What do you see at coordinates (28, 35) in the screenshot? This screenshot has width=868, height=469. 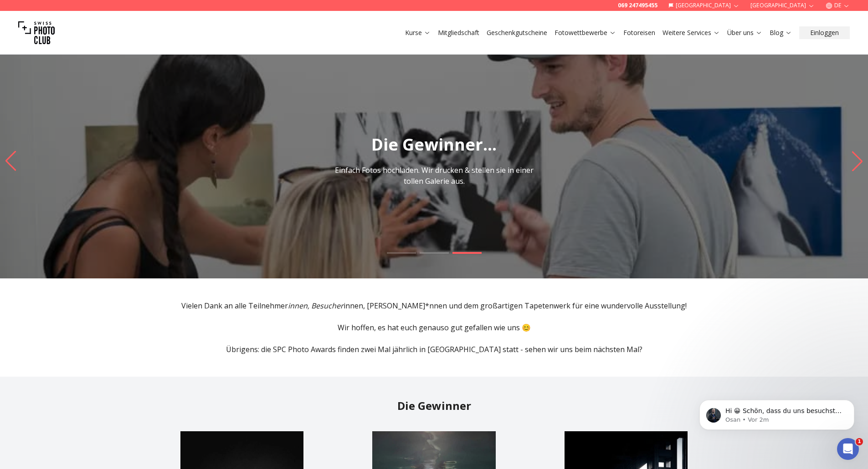 I see `img: Profile image for Osan` at bounding box center [28, 35].